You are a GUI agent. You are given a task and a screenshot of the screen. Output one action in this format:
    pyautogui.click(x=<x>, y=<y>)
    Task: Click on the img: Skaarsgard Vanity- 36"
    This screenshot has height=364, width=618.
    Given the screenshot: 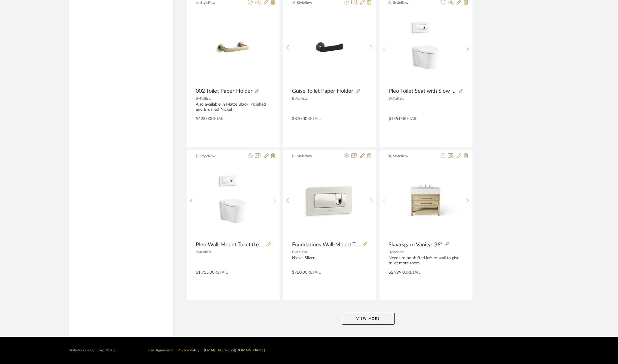 What is the action you would take?
    pyautogui.click(x=425, y=201)
    